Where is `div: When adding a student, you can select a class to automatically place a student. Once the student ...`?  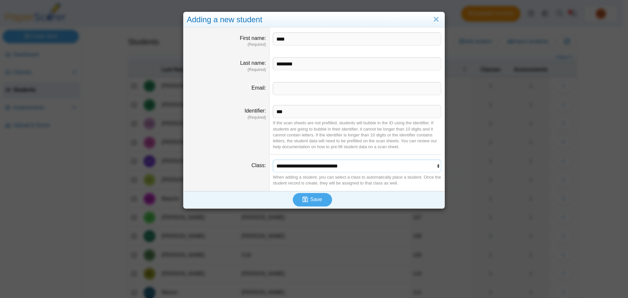
div: When adding a student, you can select a class to automatically place a student. Once the student ... is located at coordinates (357, 180).